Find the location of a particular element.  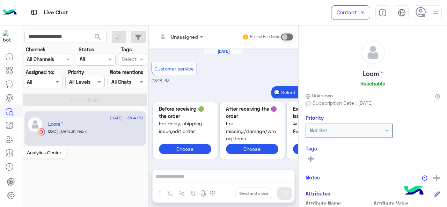

span: Any issue related to Exchanges is located at coordinates (319, 127).